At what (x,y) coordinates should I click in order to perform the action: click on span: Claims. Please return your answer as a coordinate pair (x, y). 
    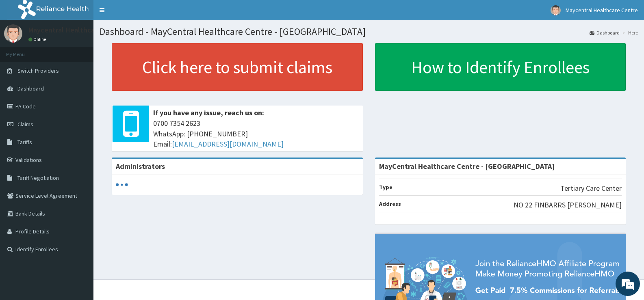
    Looking at the image, I should click on (25, 124).